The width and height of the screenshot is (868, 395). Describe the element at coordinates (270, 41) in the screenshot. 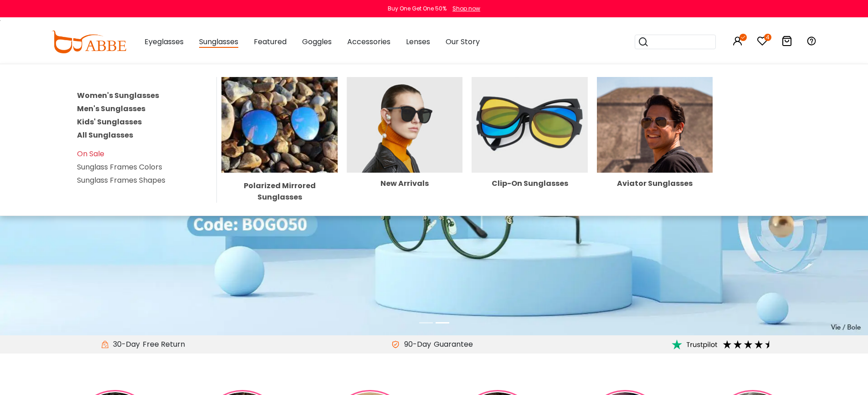

I see `span: Featured` at that location.